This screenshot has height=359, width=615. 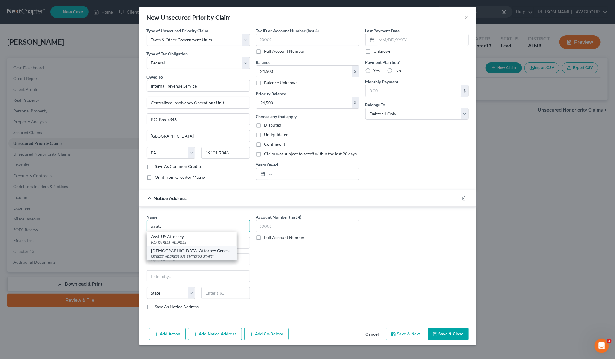 What do you see at coordinates (273, 125) in the screenshot?
I see `span: Disputed` at bounding box center [273, 125].